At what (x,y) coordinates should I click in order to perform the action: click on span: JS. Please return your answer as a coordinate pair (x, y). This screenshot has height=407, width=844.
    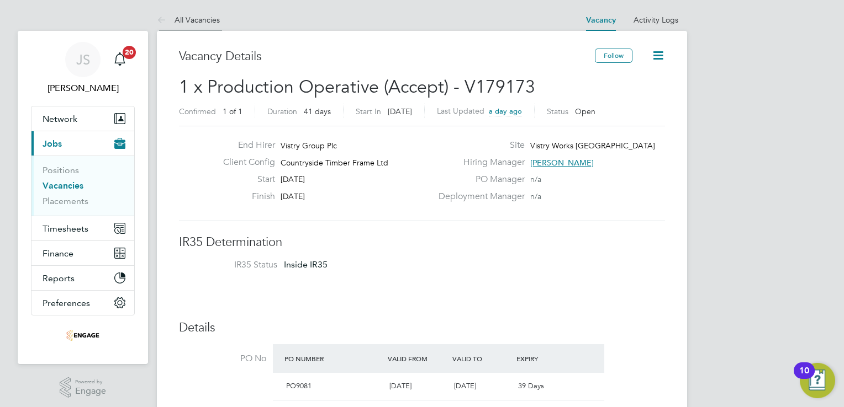
    Looking at the image, I should click on (83, 60).